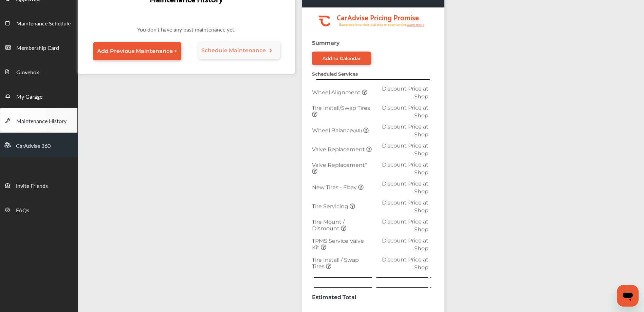 Image resolution: width=644 pixels, height=312 pixels. What do you see at coordinates (39, 23) in the screenshot?
I see `a: Maintenance Schedule` at bounding box center [39, 23].